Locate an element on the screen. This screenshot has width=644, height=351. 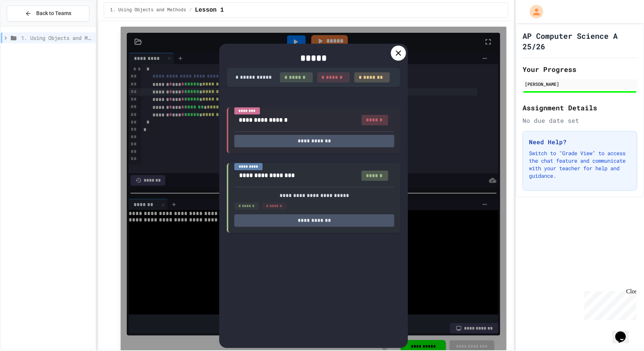
div: Chat with us now!Close is located at coordinates (28, 26).